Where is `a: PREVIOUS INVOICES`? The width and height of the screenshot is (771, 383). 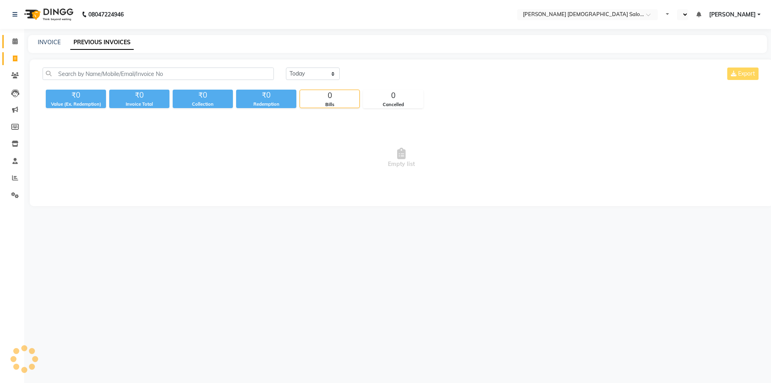
a: PREVIOUS INVOICES is located at coordinates (102, 43).